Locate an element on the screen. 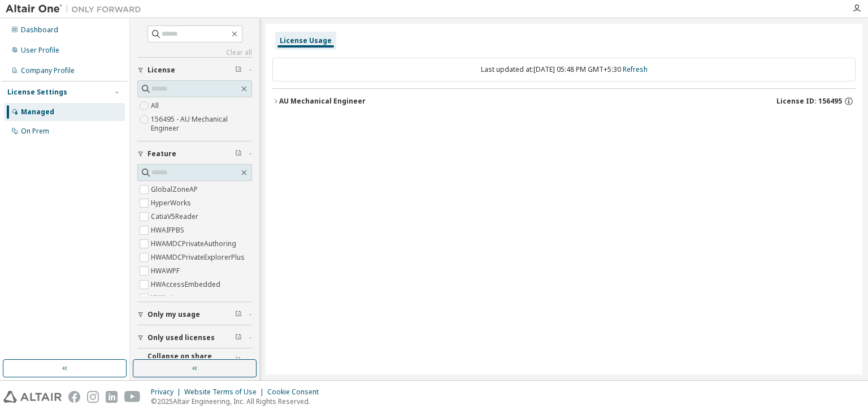 Image resolution: width=868 pixels, height=413 pixels. div: Website Terms of Use is located at coordinates (226, 392).